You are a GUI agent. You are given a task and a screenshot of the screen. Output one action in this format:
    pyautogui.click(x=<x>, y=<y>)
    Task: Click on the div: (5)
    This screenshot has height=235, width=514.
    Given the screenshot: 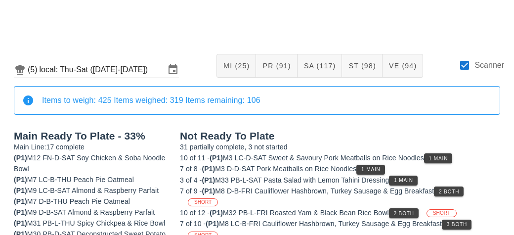 What is the action you would take?
    pyautogui.click(x=34, y=70)
    